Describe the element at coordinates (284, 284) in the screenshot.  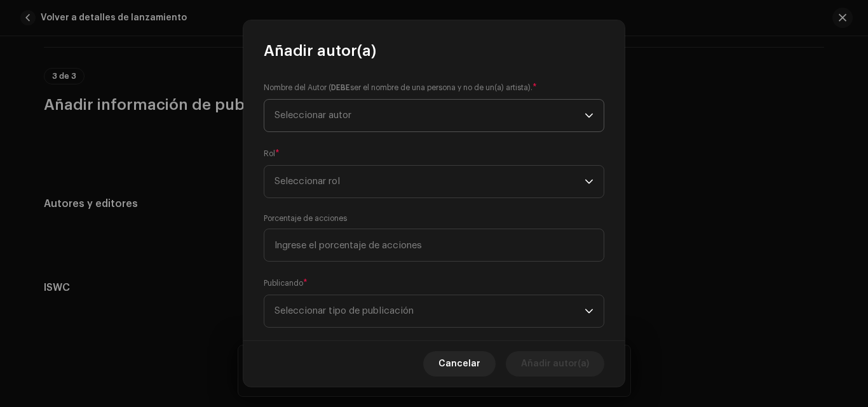
I see `small: Publicando` at that location.